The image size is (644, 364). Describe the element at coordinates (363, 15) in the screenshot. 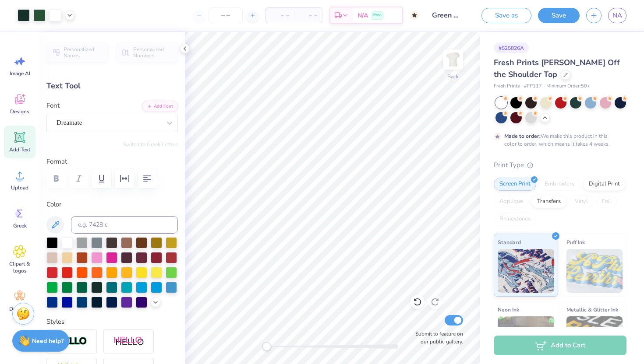

I see `span: N/A` at that location.